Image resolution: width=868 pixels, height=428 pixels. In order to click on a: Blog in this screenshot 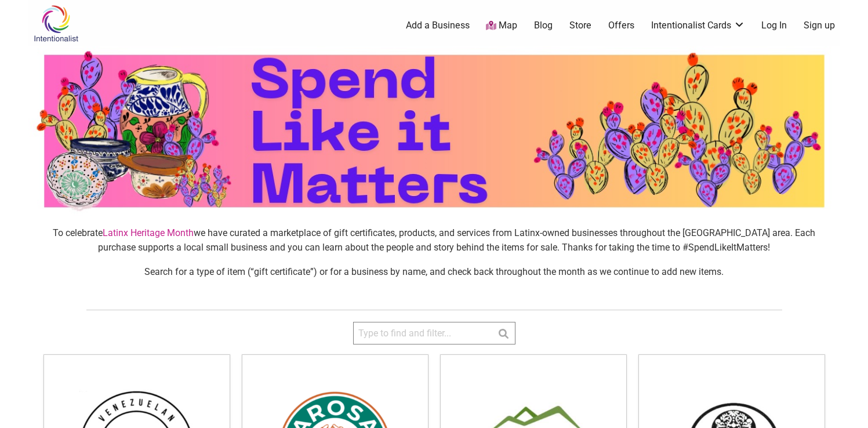, I will do `click(543, 25)`.